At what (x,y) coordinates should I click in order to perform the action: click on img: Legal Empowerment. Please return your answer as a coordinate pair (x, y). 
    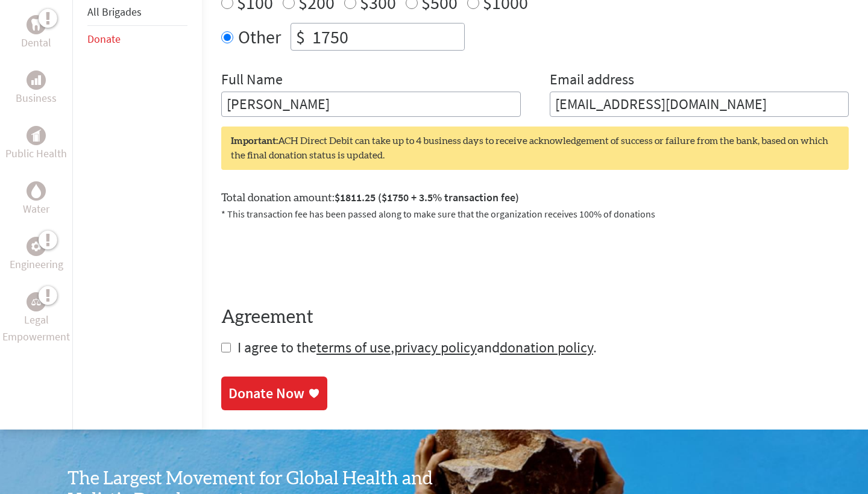
    Looking at the image, I should click on (36, 302).